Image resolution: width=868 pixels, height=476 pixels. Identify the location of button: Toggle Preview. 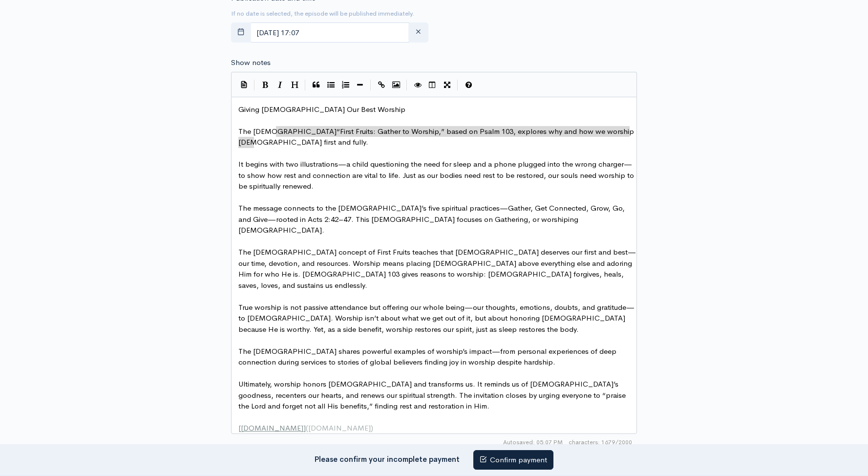
(418, 85).